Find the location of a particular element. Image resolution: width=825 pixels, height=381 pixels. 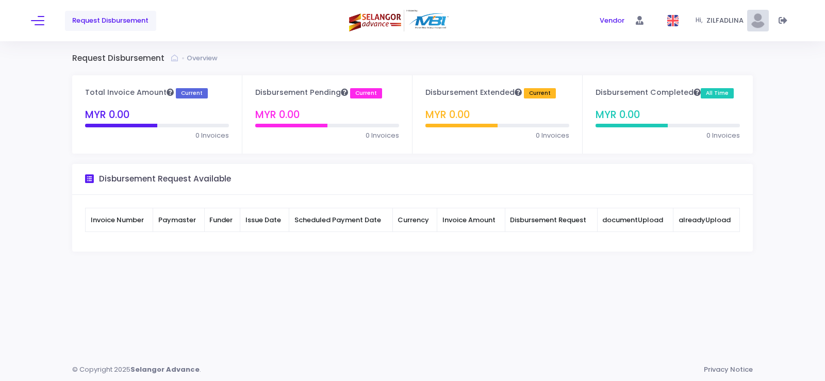

a: Privacy Notice is located at coordinates (728, 370).